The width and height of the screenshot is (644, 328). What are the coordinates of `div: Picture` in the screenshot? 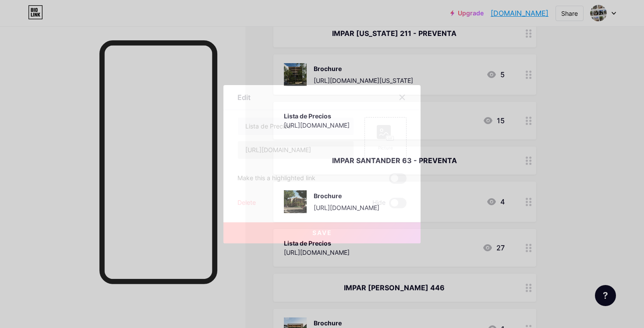 It's located at (385, 148).